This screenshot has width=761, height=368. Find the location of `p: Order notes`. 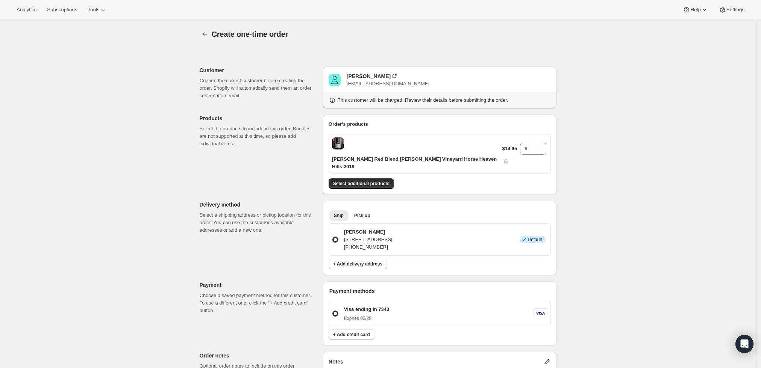

p: Order notes is located at coordinates (258, 356).